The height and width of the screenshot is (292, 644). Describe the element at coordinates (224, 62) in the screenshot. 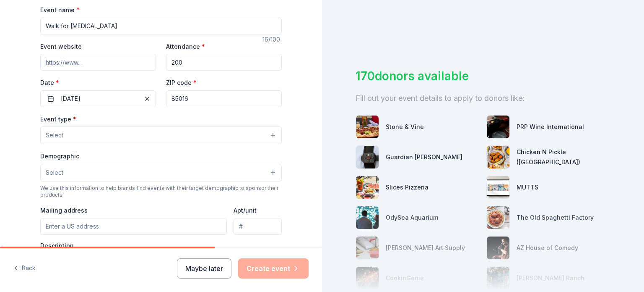

I see `input: 20` at that location.